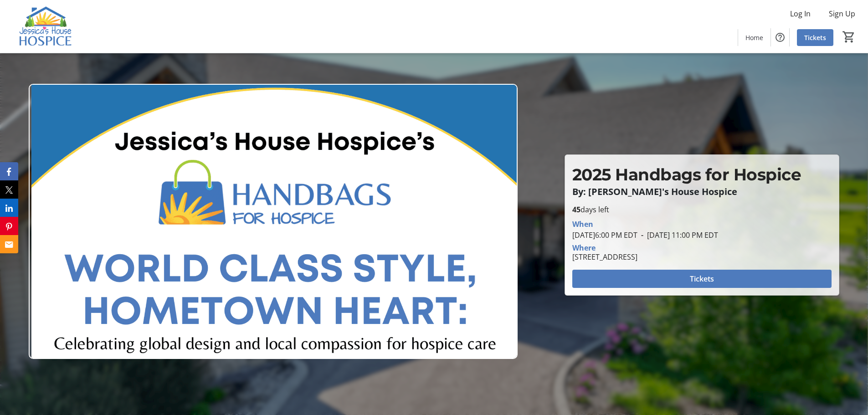  I want to click on span: 45, so click(577, 210).